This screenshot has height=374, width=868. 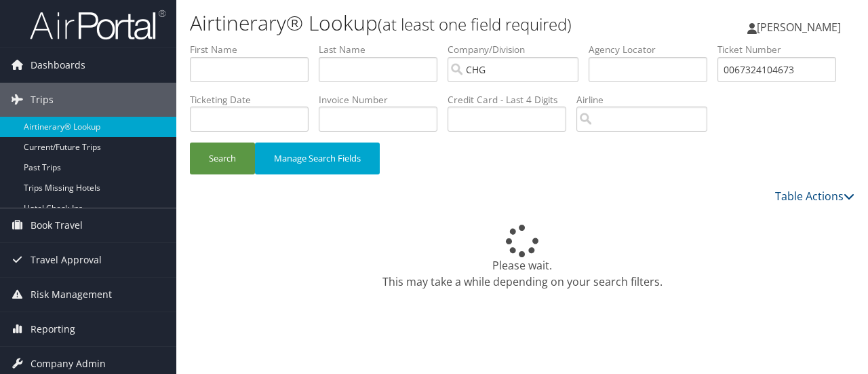 I want to click on a: Table Actions, so click(x=815, y=197).